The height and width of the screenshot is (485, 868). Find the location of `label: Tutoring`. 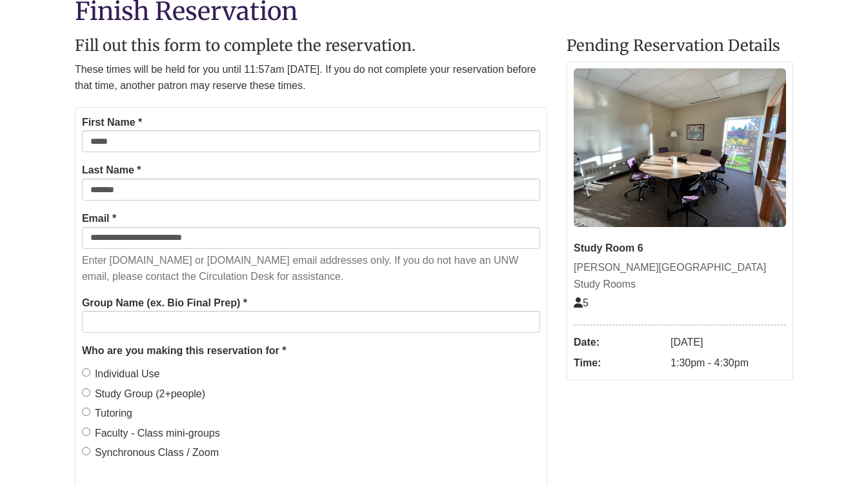

label: Tutoring is located at coordinates (107, 414).